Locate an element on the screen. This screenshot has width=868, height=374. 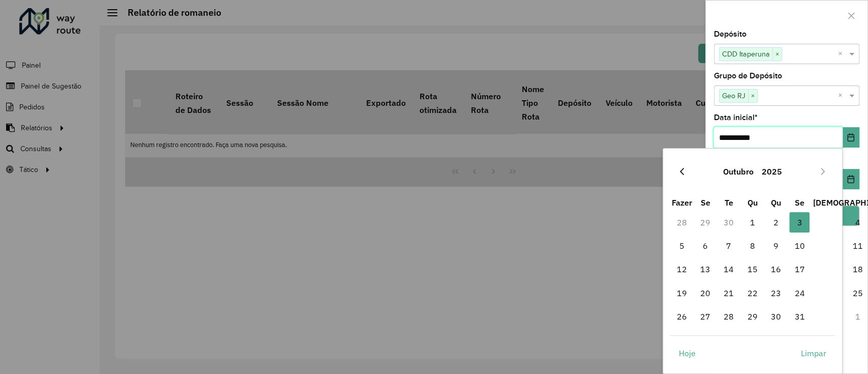
font: 31 is located at coordinates (800, 317).